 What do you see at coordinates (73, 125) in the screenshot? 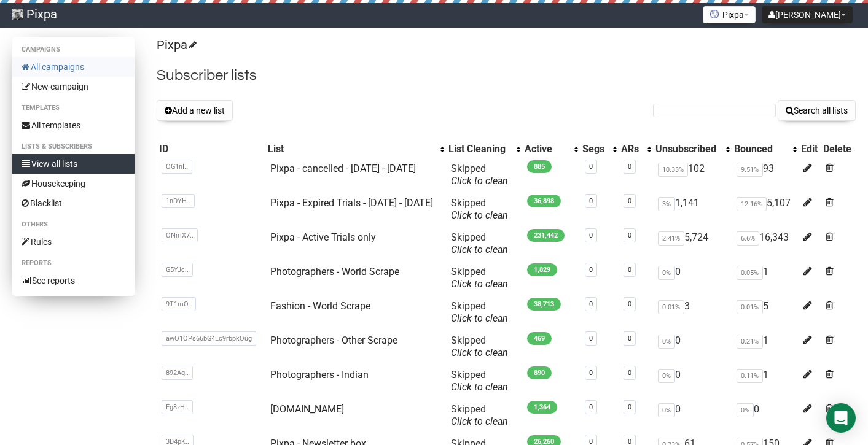
I see `a: All templates` at bounding box center [73, 125].